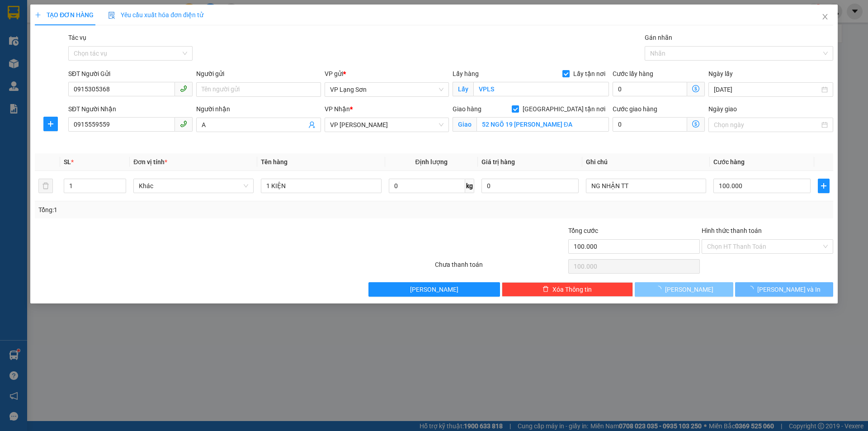  What do you see at coordinates (150, 162) in the screenshot?
I see `span: Đơn vị tính` at bounding box center [150, 162].